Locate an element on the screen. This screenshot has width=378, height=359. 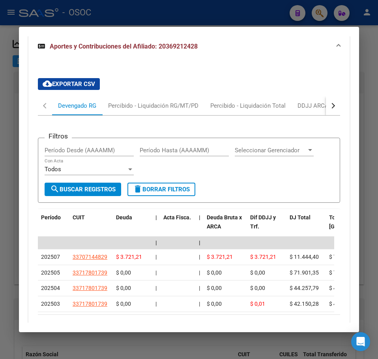
span: Acta Fisca. is located at coordinates (177, 217).